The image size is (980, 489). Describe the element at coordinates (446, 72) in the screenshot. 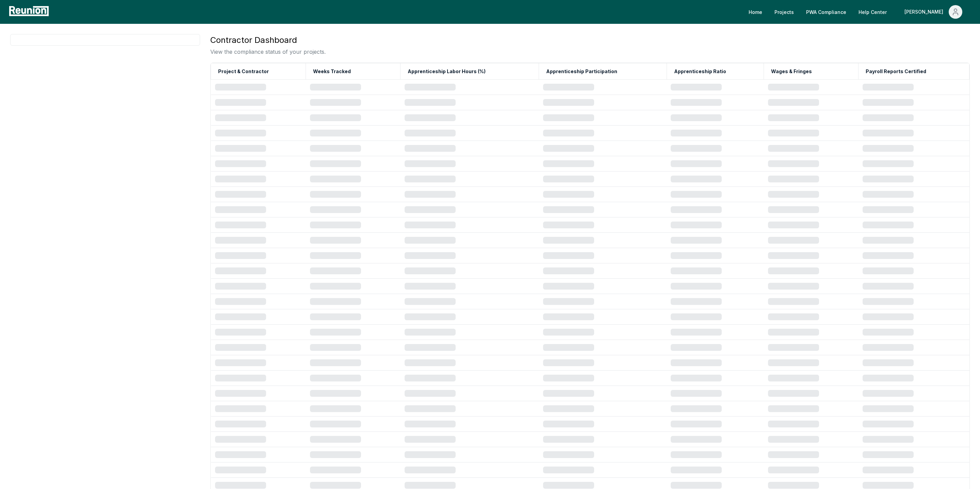

I see `button: Apprenticeship Labor Hours (%)` at that location.